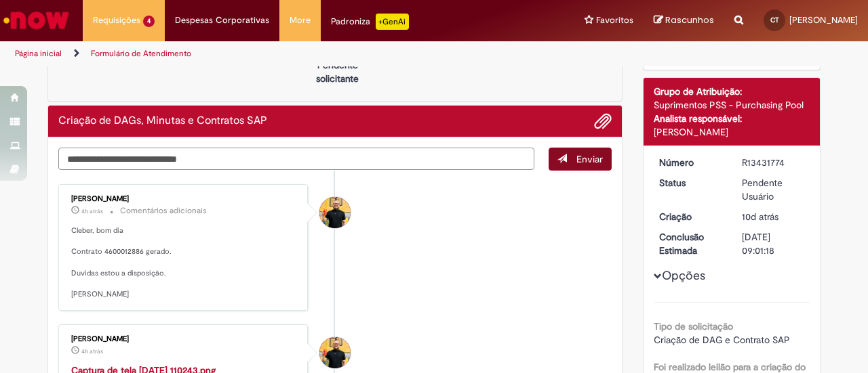 The height and width of the screenshot is (373, 868). I want to click on span: Rascunhos, so click(689, 20).